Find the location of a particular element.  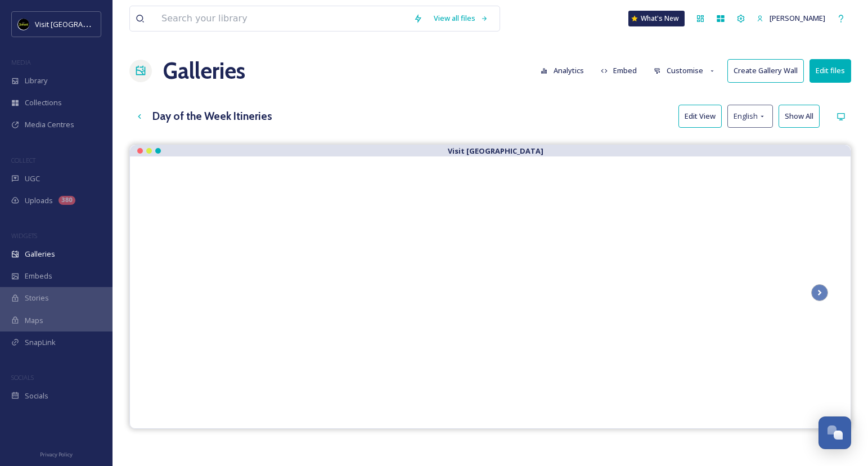

span: MEDIA is located at coordinates (21, 62).